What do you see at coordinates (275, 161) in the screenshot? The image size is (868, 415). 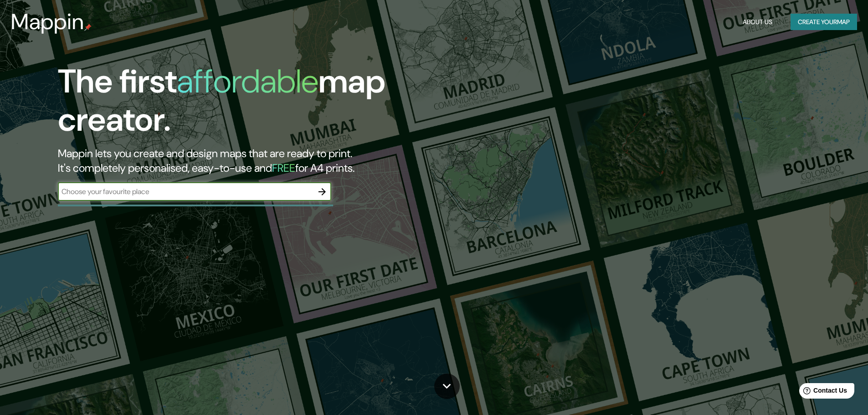 I see `h2: Mappin lets you create and design maps that are ready to print. It's completely personalised, eas...` at bounding box center [275, 161].